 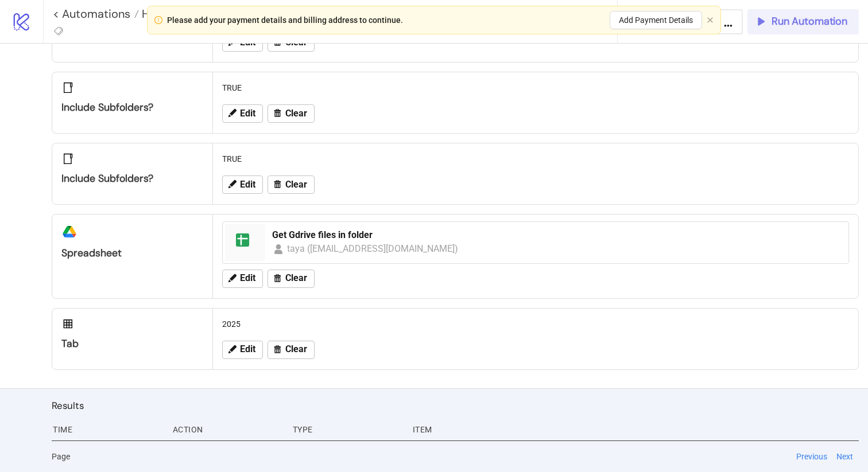 I want to click on button: Next, so click(x=844, y=457).